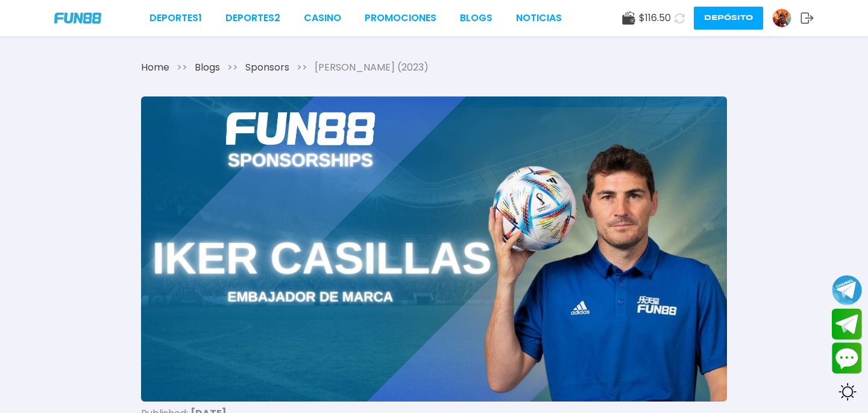 The height and width of the screenshot is (413, 868). Describe the element at coordinates (400, 18) in the screenshot. I see `a: Promociones` at that location.